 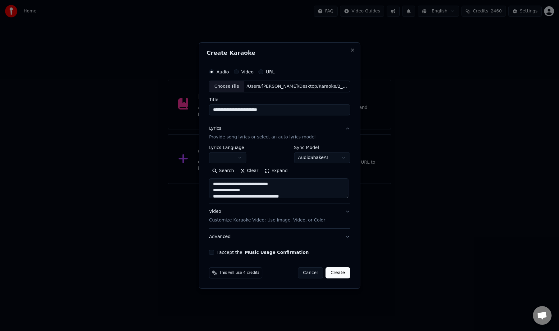 I want to click on button: VideoCustomize Karaoke Video: Use Image, Video, or Color, so click(x=280, y=216).